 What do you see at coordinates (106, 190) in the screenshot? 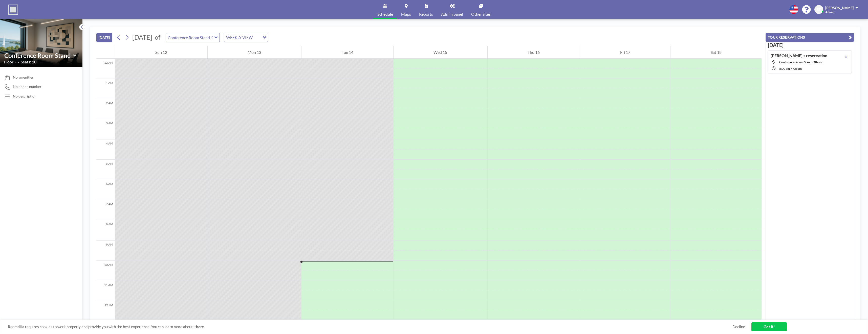
I see `div: 6 AM` at bounding box center [106, 190].